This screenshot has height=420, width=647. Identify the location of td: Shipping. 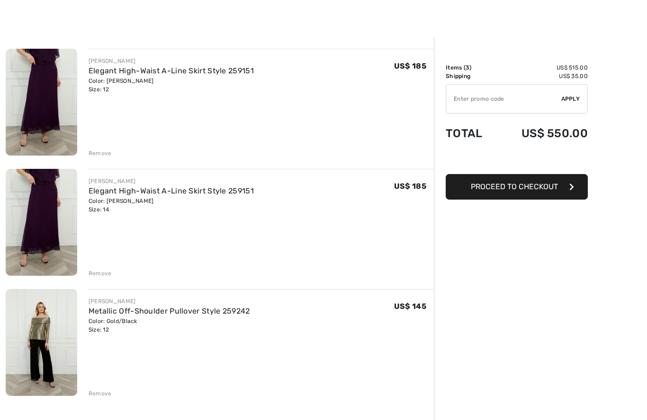
(471, 76).